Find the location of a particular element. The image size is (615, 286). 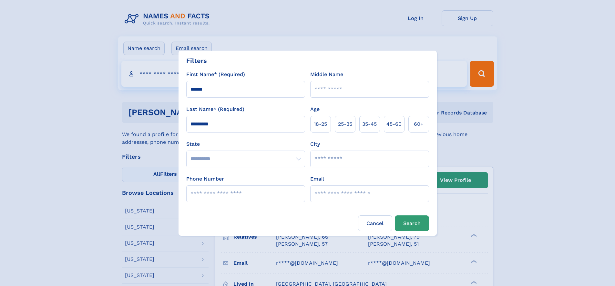

label: Cancel is located at coordinates (375, 223).